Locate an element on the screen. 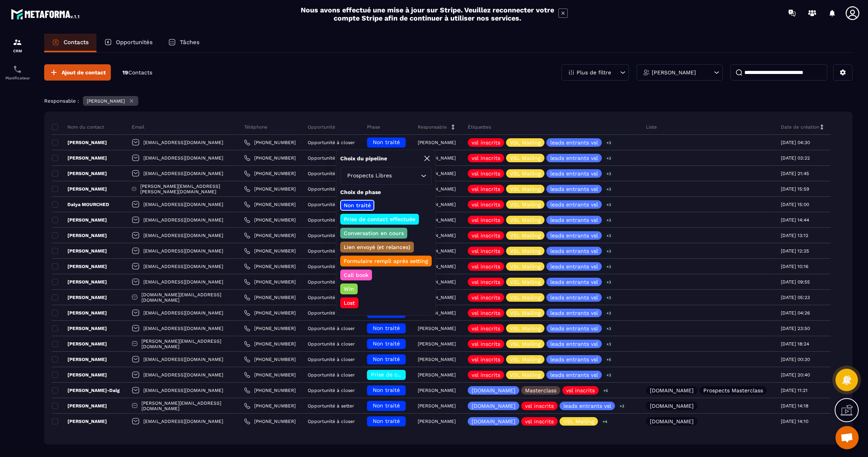 This screenshot has width=868, height=457. p: Win is located at coordinates (349, 289).